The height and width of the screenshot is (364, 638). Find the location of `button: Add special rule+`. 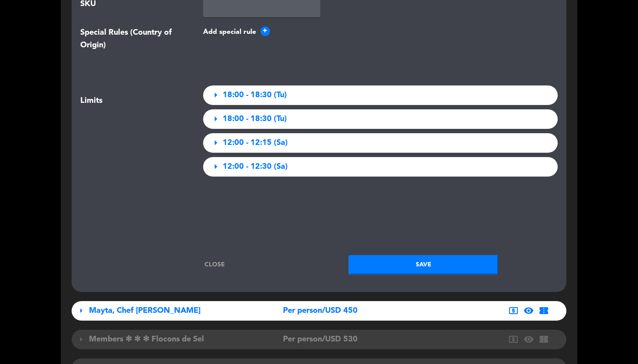

button: Add special rule+ is located at coordinates (381, 32).